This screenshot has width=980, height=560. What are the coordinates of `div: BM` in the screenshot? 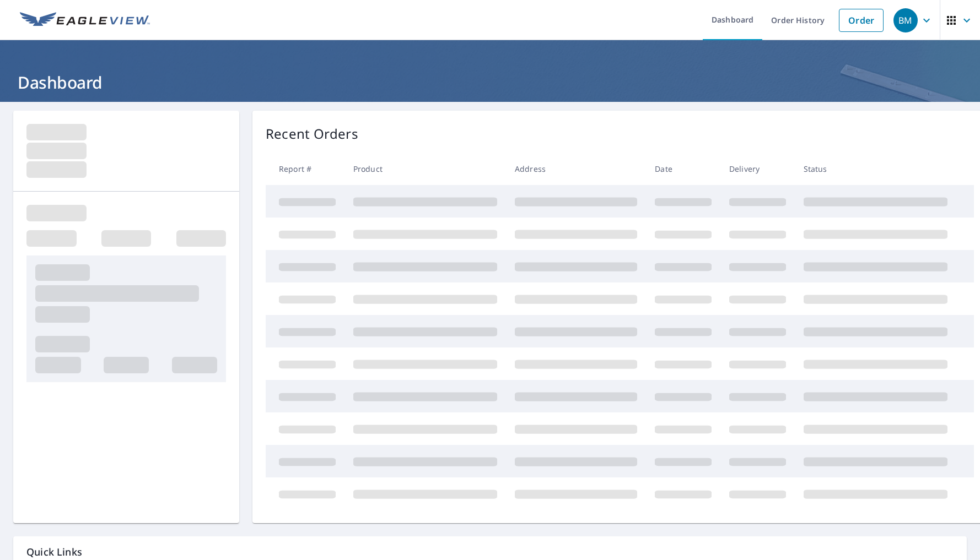 It's located at (906, 20).